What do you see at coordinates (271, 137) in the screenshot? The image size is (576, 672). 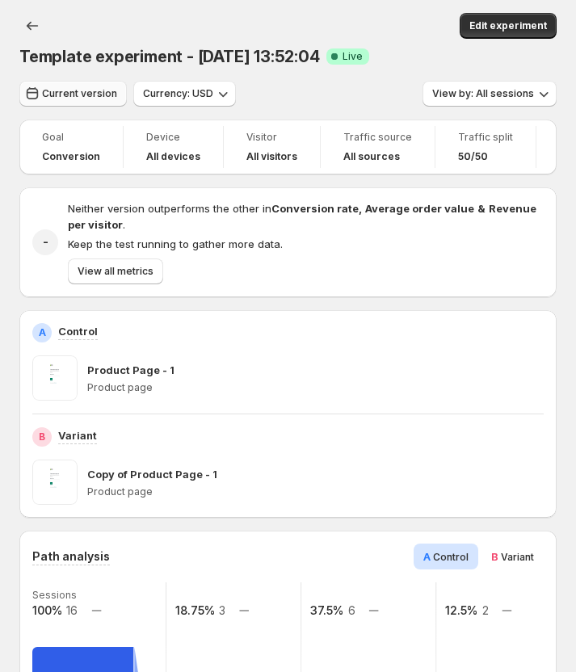 I see `span: Visitor` at bounding box center [271, 137].